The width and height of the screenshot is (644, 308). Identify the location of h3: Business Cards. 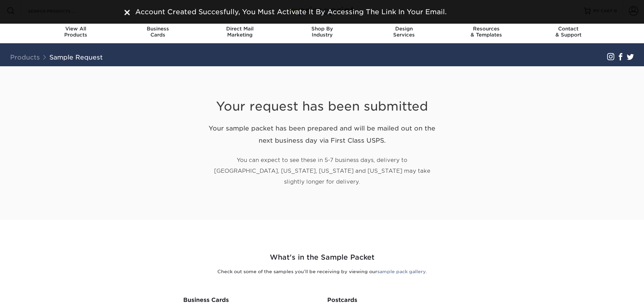
(250, 300).